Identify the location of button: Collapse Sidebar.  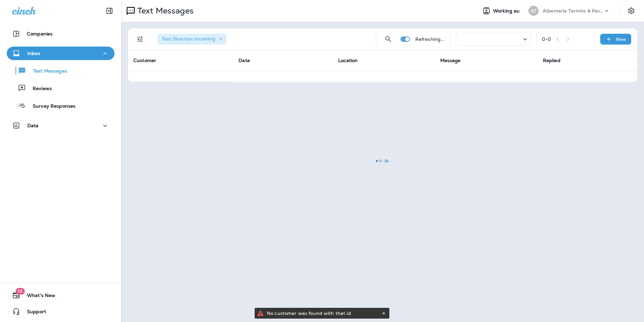
(109, 11).